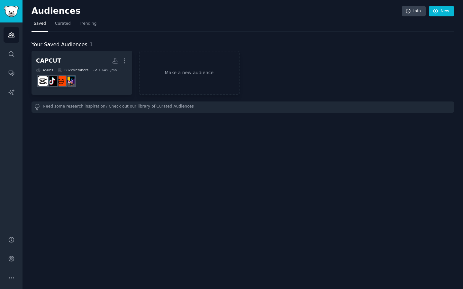  What do you see at coordinates (73, 70) in the screenshot?
I see `div: 882k Members` at bounding box center [73, 70].